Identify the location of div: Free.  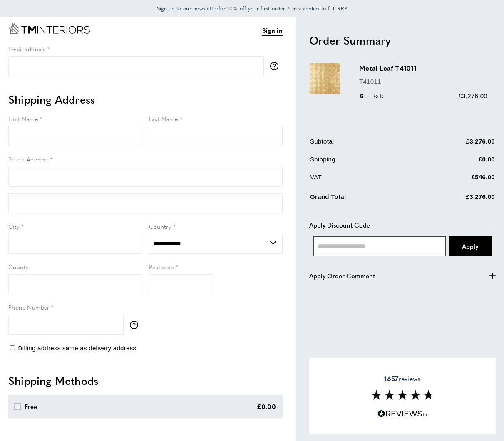
(31, 407).